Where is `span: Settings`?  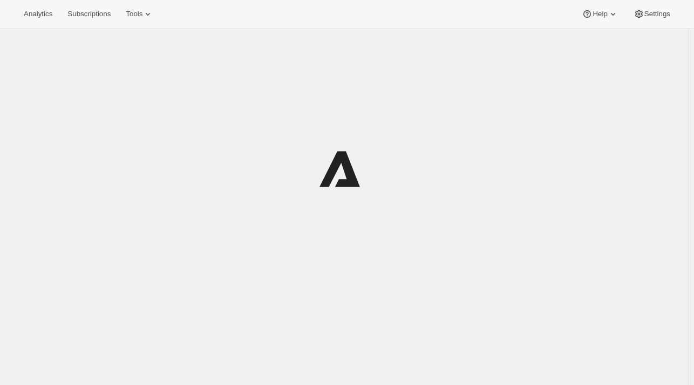
span: Settings is located at coordinates (657, 14).